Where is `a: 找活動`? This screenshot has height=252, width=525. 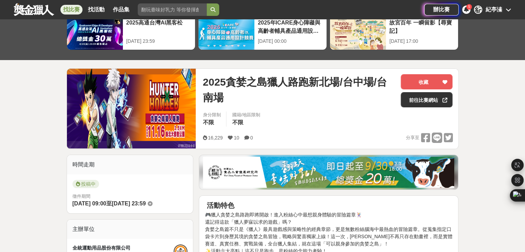 a: 找活動 is located at coordinates (96, 10).